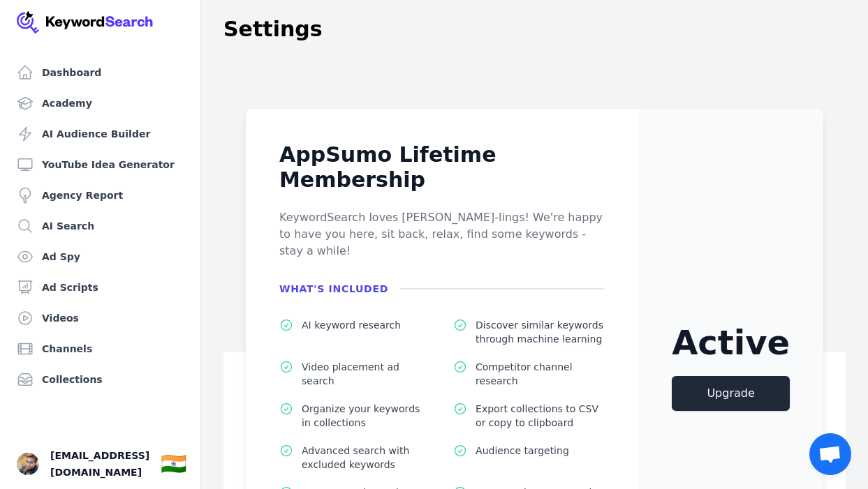  I want to click on a: Videos, so click(100, 318).